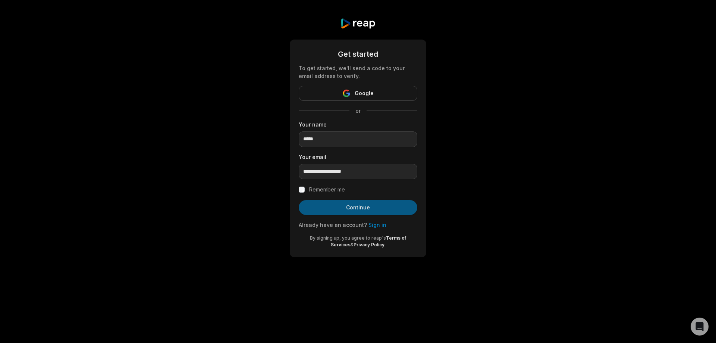  I want to click on span: Already have an account?, so click(332, 224).